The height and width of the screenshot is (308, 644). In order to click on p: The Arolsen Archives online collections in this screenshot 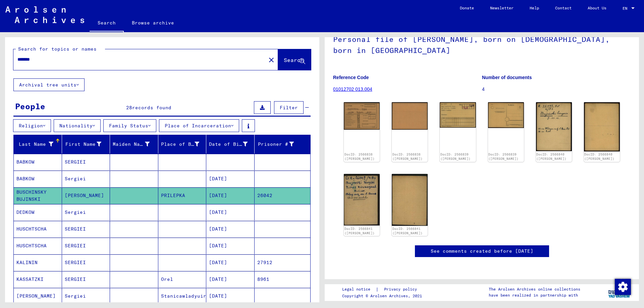, I will do `click(534, 290)`.